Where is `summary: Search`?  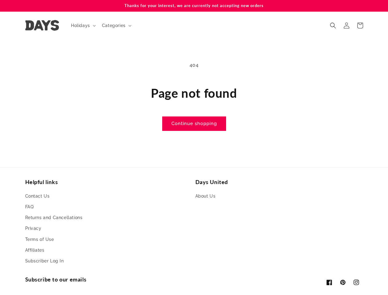 summary: Search is located at coordinates (333, 26).